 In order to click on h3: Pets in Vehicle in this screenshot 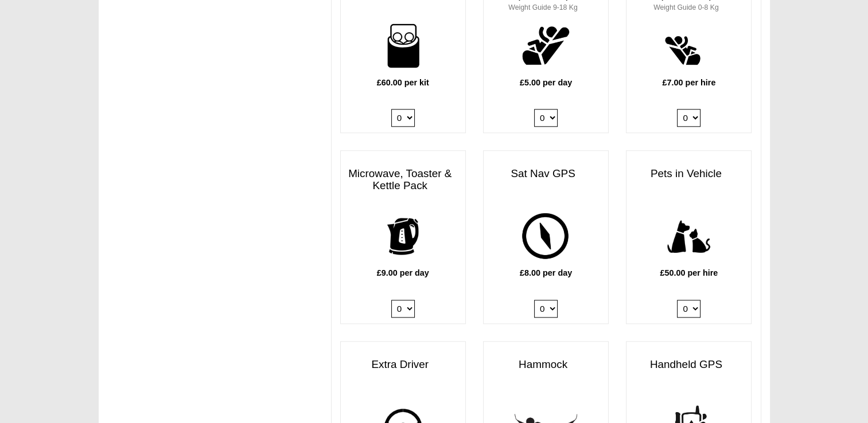, I will do `click(689, 174)`.